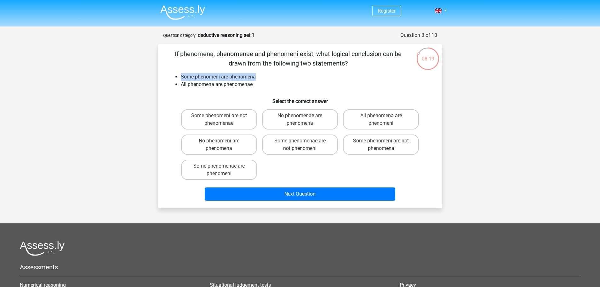 The image size is (600, 287). I want to click on label: All phenomena are phenomeni, so click(381, 119).